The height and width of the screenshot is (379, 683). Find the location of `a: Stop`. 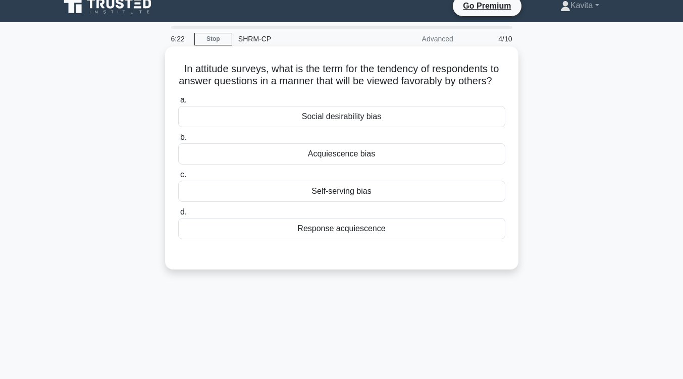

a: Stop is located at coordinates (213, 39).